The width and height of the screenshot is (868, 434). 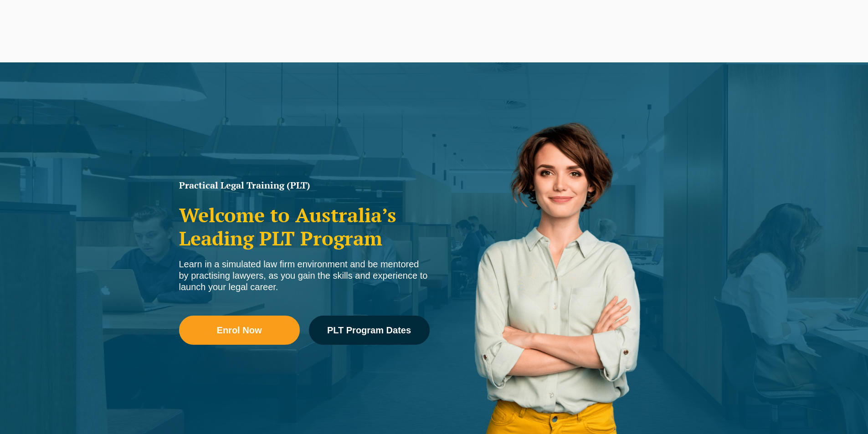 I want to click on a: Enrol Now, so click(x=239, y=330).